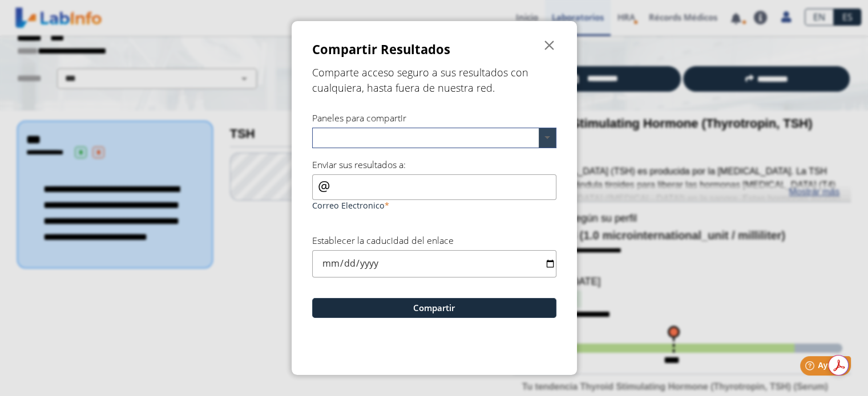 The height and width of the screenshot is (396, 868). I want to click on span: Ayuda, so click(63, 13).